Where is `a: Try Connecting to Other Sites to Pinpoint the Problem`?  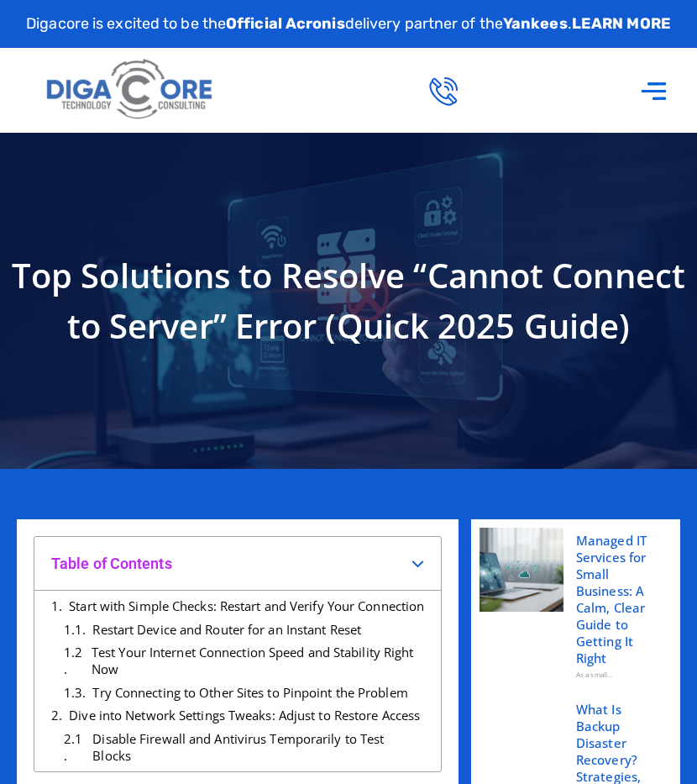 a: Try Connecting to Other Sites to Pinpoint the Problem is located at coordinates (250, 692).